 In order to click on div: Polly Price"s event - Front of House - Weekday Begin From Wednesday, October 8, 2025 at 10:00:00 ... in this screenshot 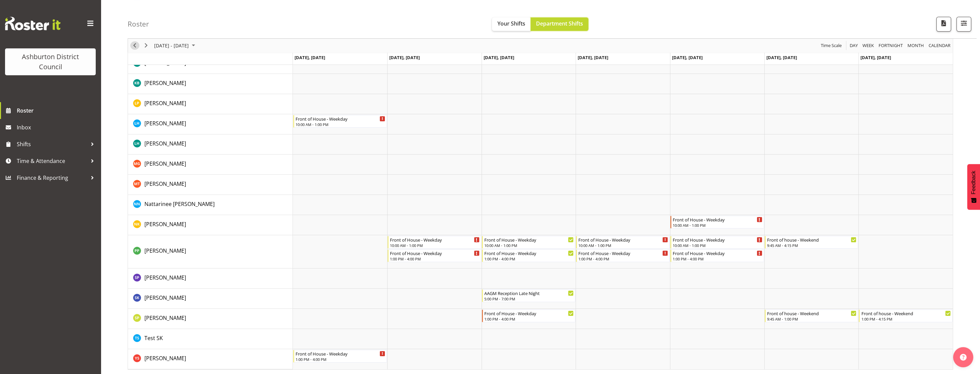, I will do `click(529, 242)`.